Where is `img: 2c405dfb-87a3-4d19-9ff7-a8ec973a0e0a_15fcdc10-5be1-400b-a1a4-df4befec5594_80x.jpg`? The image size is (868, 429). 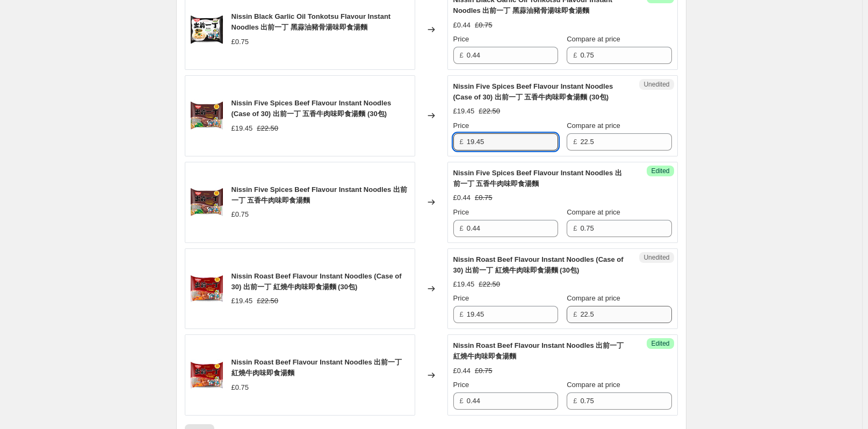 img: 2c405dfb-87a3-4d19-9ff7-a8ec973a0e0a_15fcdc10-5be1-400b-a1a4-df4befec5594_80x.jpg is located at coordinates (207, 288).